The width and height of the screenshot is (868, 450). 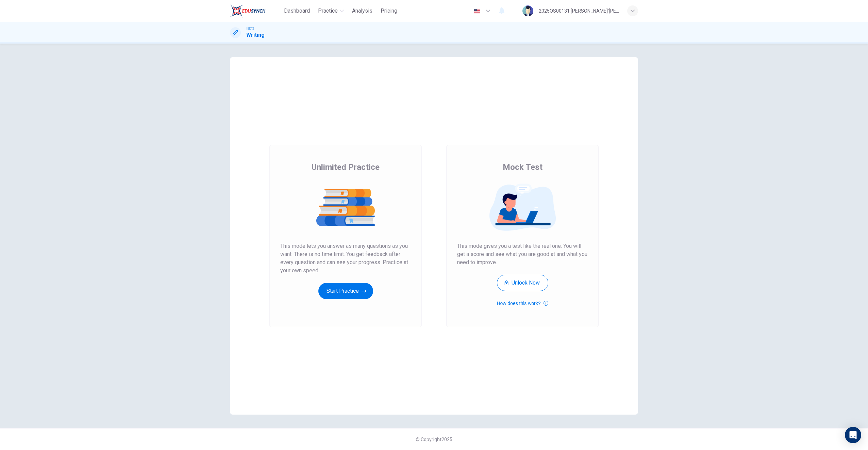 I want to click on a: Analysis, so click(x=362, y=11).